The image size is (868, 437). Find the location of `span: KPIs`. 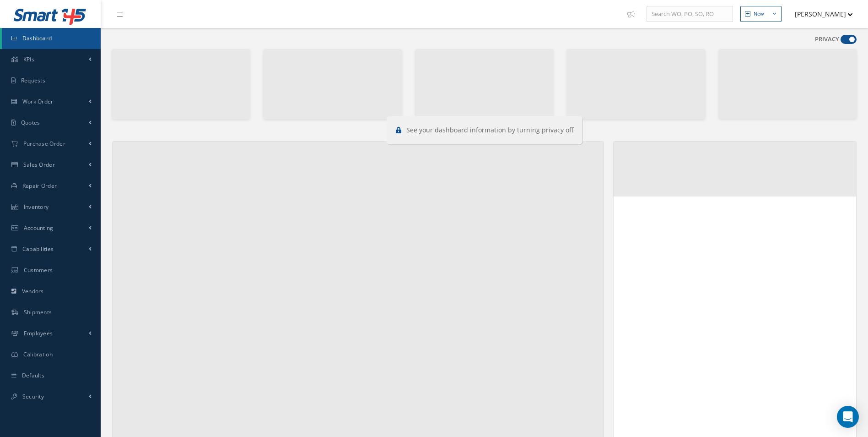

span: KPIs is located at coordinates (29, 59).